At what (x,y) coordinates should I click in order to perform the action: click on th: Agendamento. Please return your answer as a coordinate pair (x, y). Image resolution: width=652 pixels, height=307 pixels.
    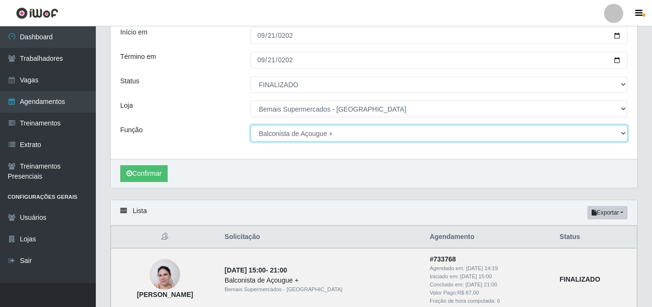
    Looking at the image, I should click on (488, 237).